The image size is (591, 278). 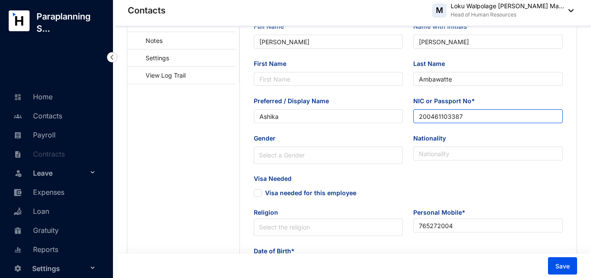 What do you see at coordinates (18, 116) in the screenshot?
I see `img: people-unselected.118708e94b43a90eceab.svg` at bounding box center [18, 116].